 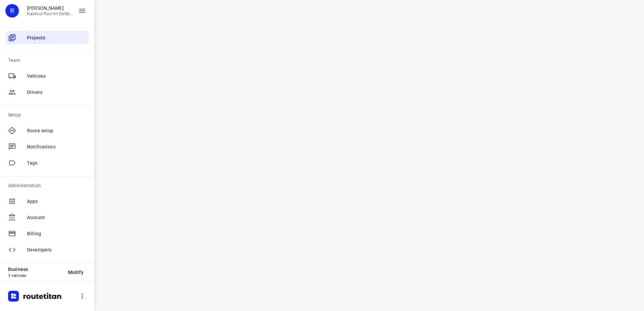 What do you see at coordinates (56, 201) in the screenshot?
I see `span: Apps` at bounding box center [56, 201].